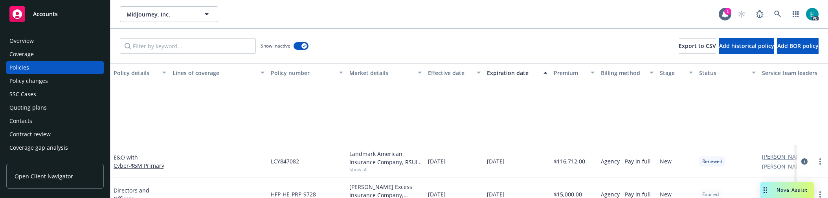 This screenshot has height=198, width=828. I want to click on span: Open Client Navigator, so click(44, 176).